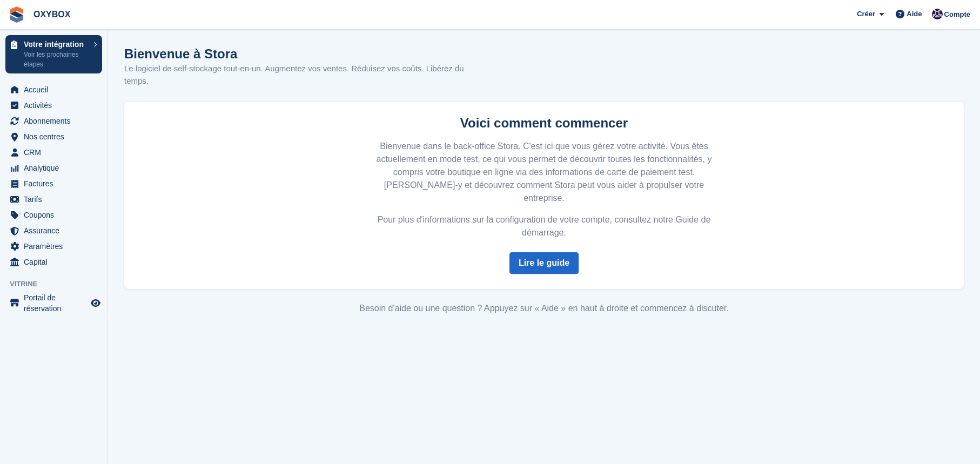 The width and height of the screenshot is (980, 464). Describe the element at coordinates (297, 75) in the screenshot. I see `p: Le logiciel de self-stockage tout-en-un. Augmentez vos ventes. Réduisez vos coûts. Libérez du temps.` at that location.